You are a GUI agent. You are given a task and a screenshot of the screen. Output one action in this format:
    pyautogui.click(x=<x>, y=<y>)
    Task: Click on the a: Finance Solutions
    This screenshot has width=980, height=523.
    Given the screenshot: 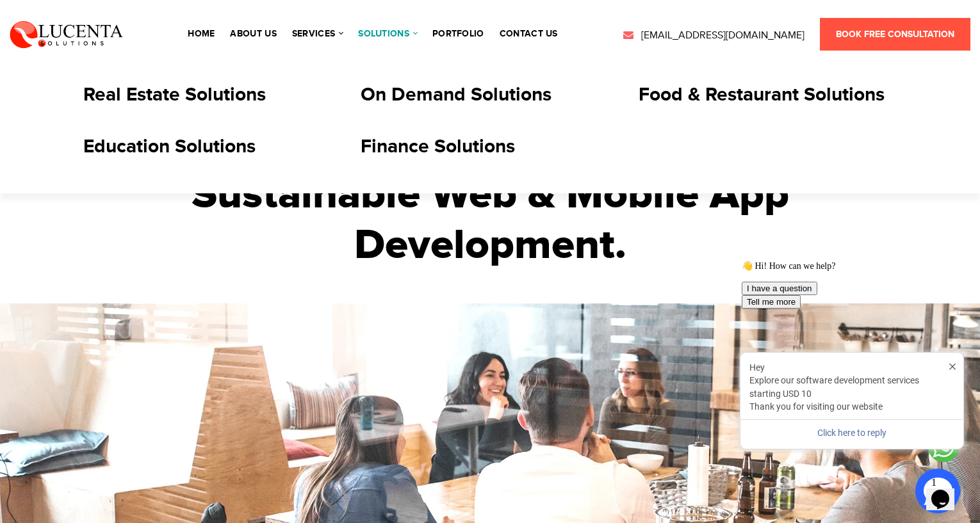 What is the action you would take?
    pyautogui.click(x=438, y=147)
    